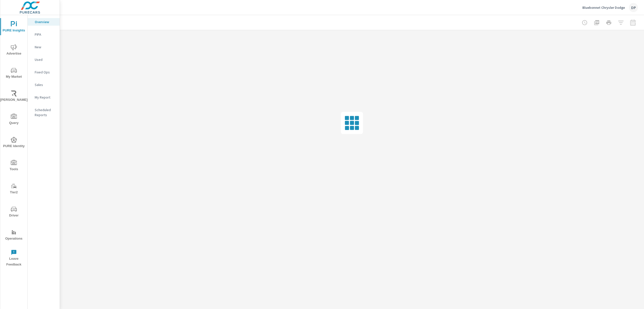  I want to click on span: PURE Identity, so click(14, 143).